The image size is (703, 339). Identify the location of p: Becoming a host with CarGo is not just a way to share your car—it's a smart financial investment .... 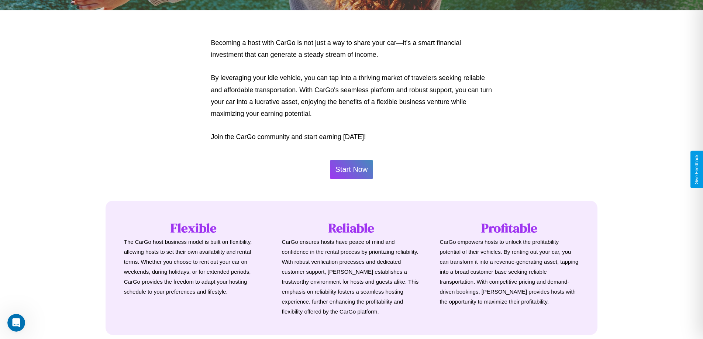
(352, 49).